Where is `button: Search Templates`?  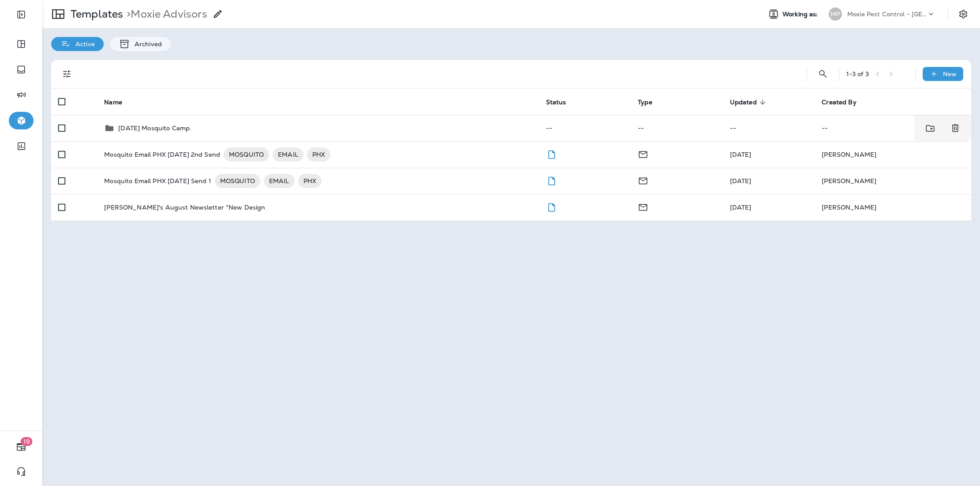 button: Search Templates is located at coordinates (822, 74).